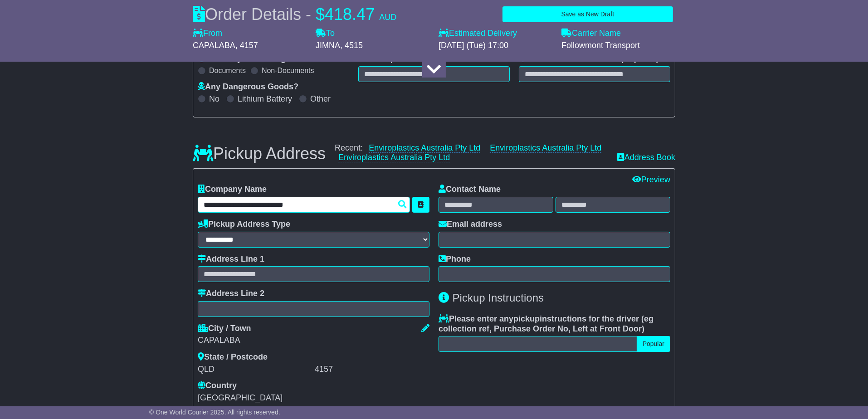 The height and width of the screenshot is (419, 868). I want to click on label: From, so click(207, 33).